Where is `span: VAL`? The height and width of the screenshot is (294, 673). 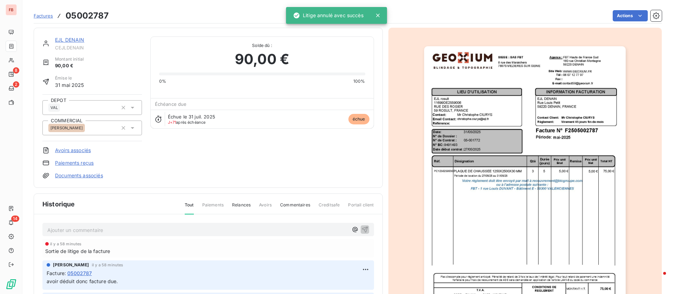
span: VAL is located at coordinates (54, 108).